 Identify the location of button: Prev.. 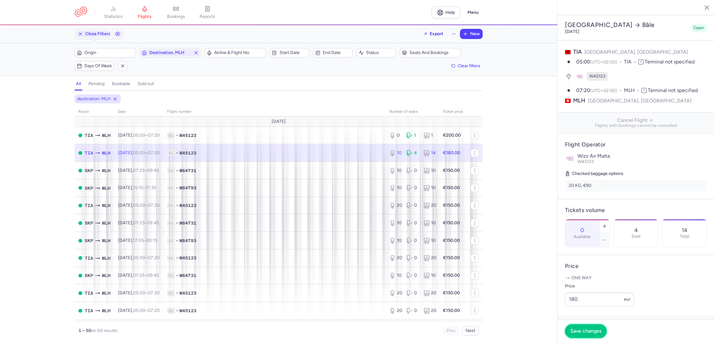
(451, 330).